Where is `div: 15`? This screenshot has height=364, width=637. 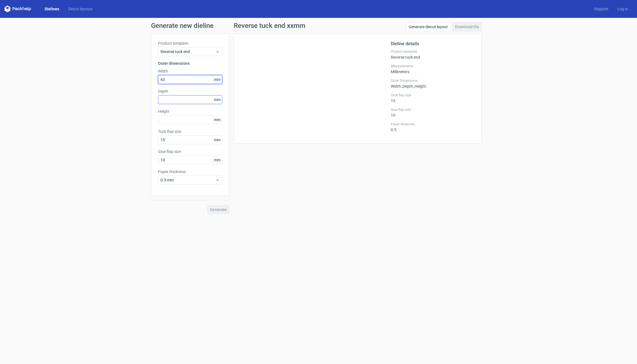
div: 15 is located at coordinates (432, 98).